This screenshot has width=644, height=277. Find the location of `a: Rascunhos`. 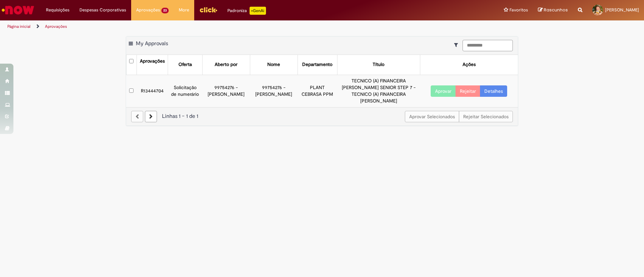

a: Rascunhos is located at coordinates (553, 10).